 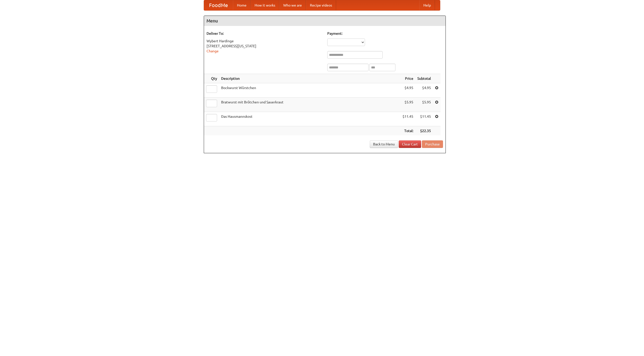 I want to click on h5: Deliver To:, so click(x=265, y=34).